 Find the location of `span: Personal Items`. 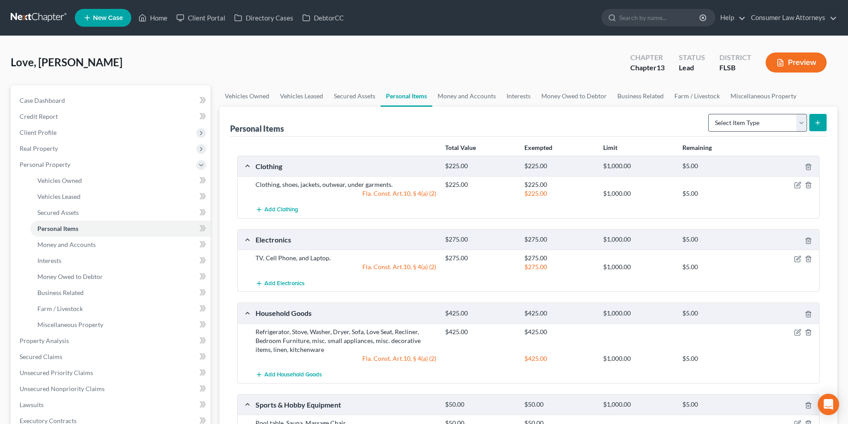

span: Personal Items is located at coordinates (58, 228).